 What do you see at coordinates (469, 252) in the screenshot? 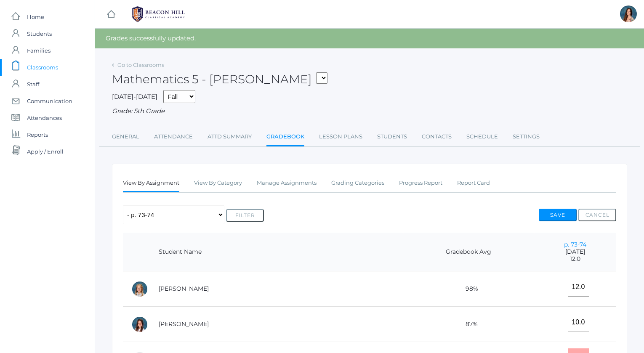
I see `th: Gradebook Avg` at bounding box center [469, 252].